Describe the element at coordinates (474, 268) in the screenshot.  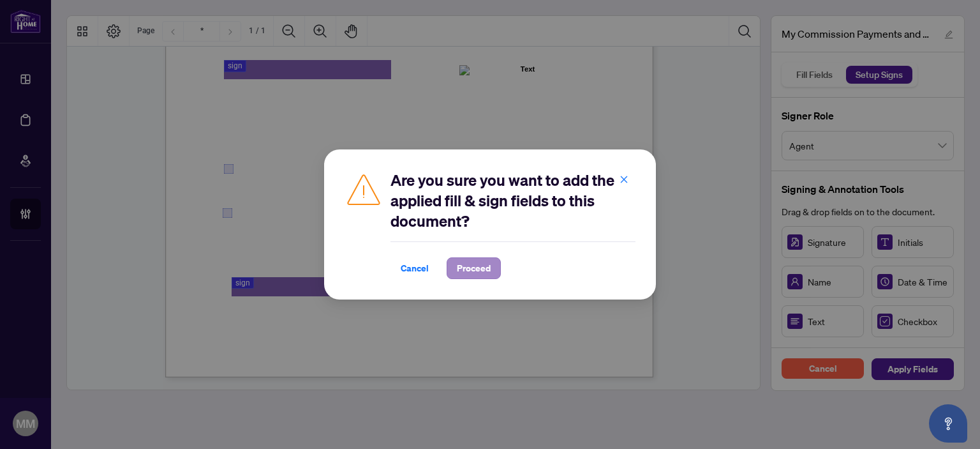
I see `span: Proceed` at that location.